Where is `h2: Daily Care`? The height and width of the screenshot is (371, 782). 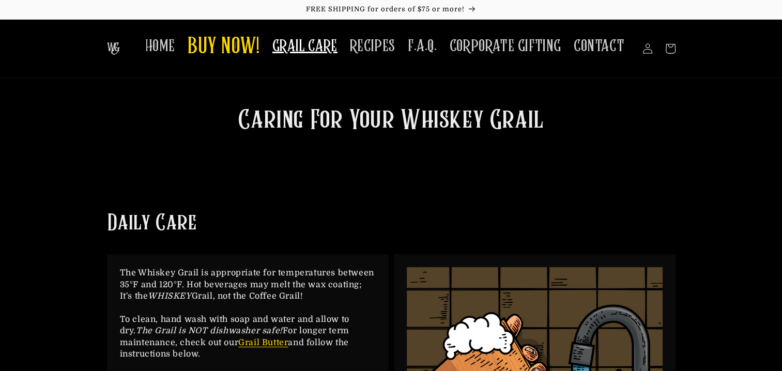
h2: Daily Care is located at coordinates (152, 224).